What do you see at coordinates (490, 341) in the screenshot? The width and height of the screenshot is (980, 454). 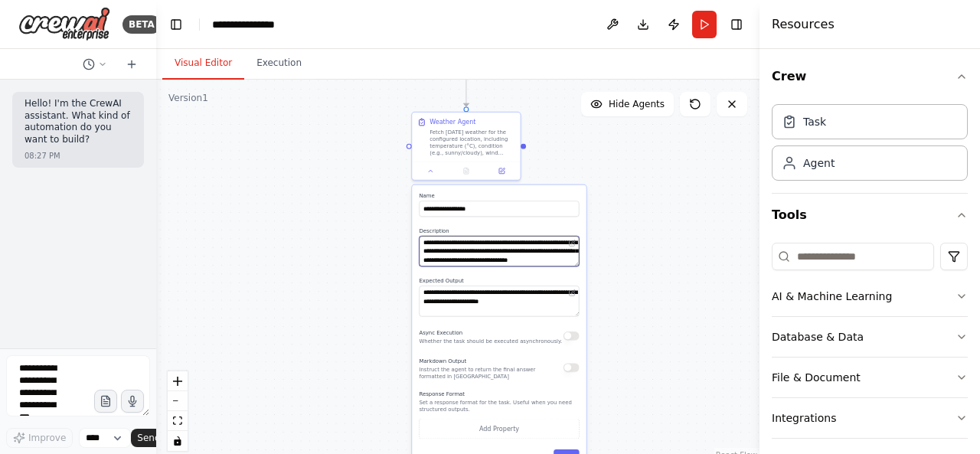 I see `p: Whether the task should be executed asynchronously.` at bounding box center [490, 341].